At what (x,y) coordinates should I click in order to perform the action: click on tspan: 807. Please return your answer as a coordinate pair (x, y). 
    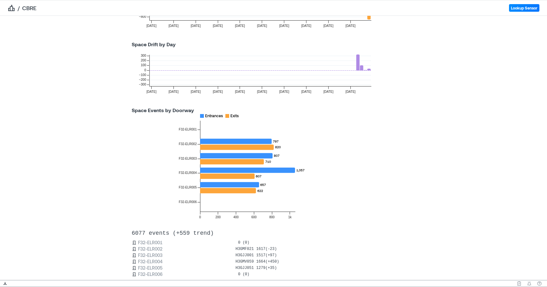
    Looking at the image, I should click on (276, 155).